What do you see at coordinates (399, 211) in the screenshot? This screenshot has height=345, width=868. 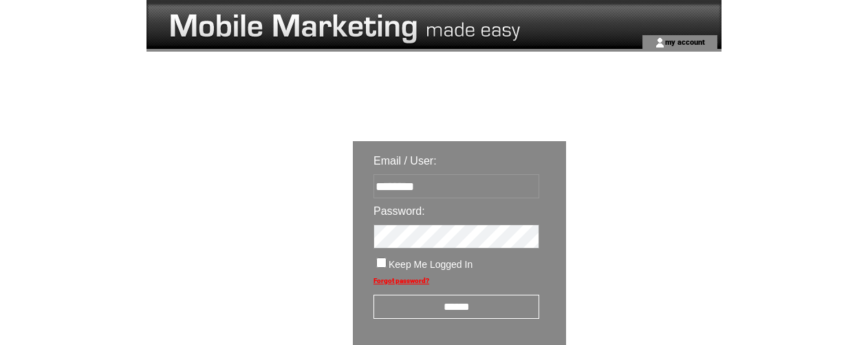 I see `span: Password:` at bounding box center [399, 211].